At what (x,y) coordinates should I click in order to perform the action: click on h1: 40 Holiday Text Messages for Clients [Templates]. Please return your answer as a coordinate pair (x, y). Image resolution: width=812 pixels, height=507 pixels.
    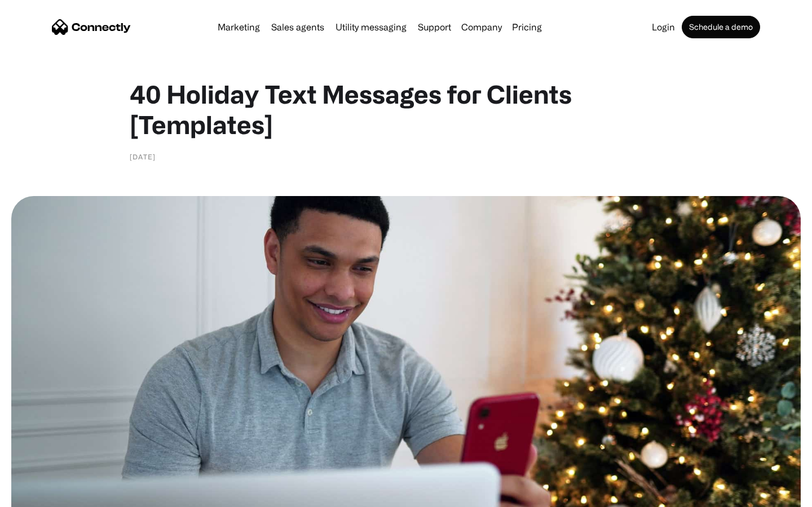
    Looking at the image, I should click on (406, 110).